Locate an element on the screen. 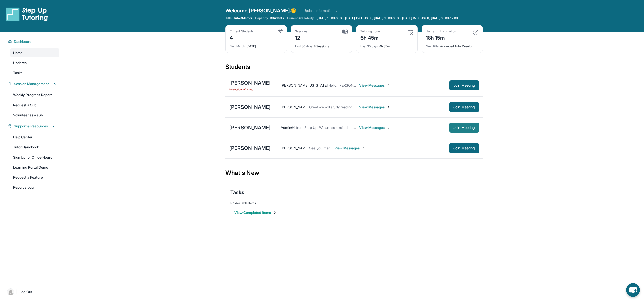 The height and width of the screenshot is (301, 644). span: Dashboard is located at coordinates (23, 42).